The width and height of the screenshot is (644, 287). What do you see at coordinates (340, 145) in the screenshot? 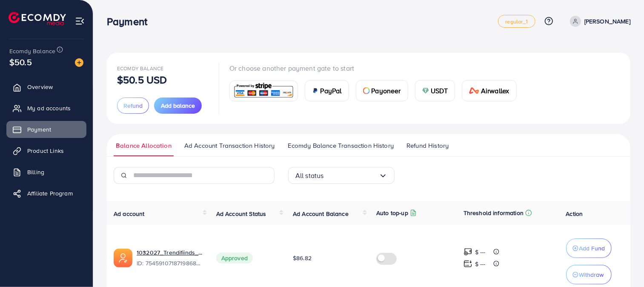
I see `span: Ecomdy Balance Transaction History` at bounding box center [340, 145].